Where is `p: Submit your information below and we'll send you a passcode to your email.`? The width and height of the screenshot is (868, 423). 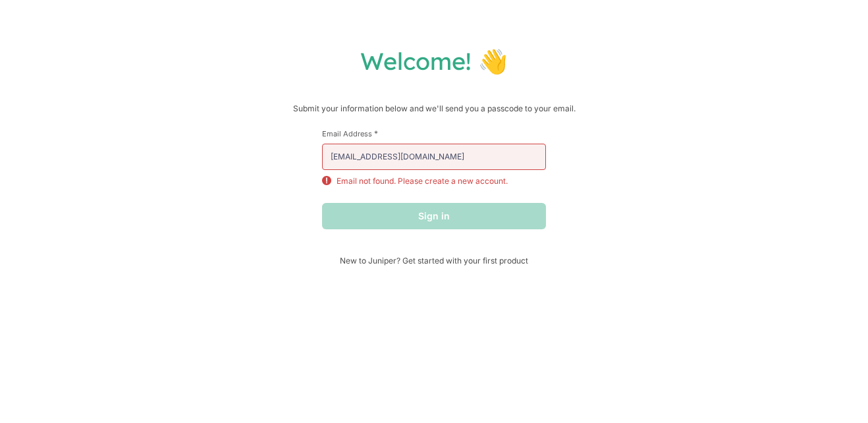
p: Submit your information below and we'll send you a passcode to your email. is located at coordinates (434, 109).